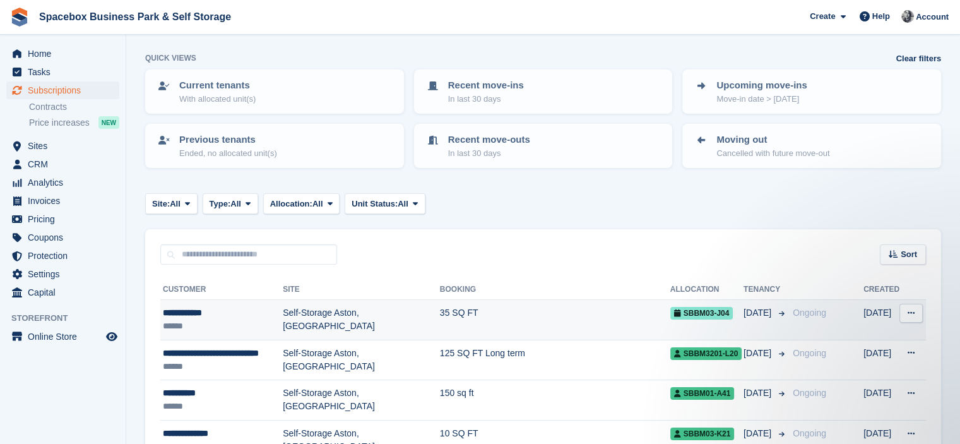  What do you see at coordinates (222, 290) in the screenshot?
I see `th: Customer` at bounding box center [222, 290].